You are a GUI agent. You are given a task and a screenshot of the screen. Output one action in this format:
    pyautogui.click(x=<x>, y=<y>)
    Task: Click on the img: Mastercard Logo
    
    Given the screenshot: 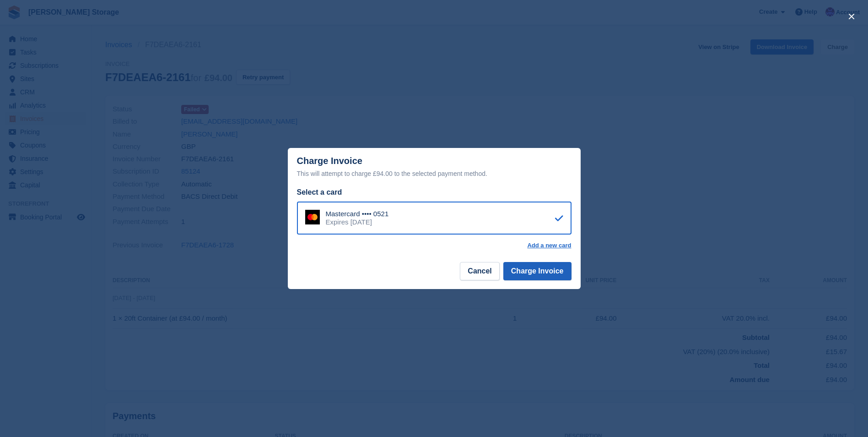 What is the action you would take?
    pyautogui.click(x=313, y=217)
    